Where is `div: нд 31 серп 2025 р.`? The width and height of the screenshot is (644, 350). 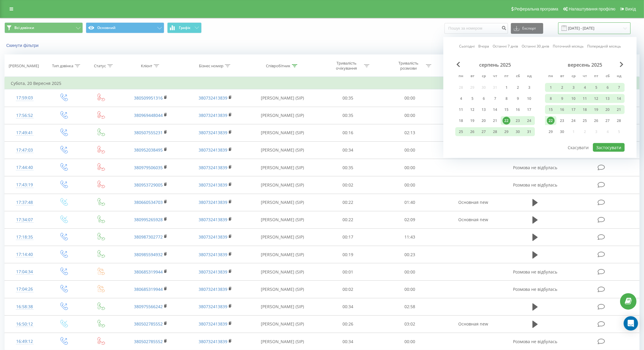
div: нд 31 серп 2025 р. is located at coordinates (529, 132).